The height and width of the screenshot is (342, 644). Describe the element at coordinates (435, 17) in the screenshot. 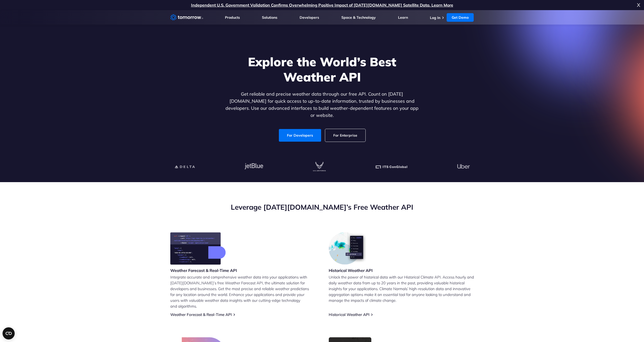

I see `a: Log In` at that location.